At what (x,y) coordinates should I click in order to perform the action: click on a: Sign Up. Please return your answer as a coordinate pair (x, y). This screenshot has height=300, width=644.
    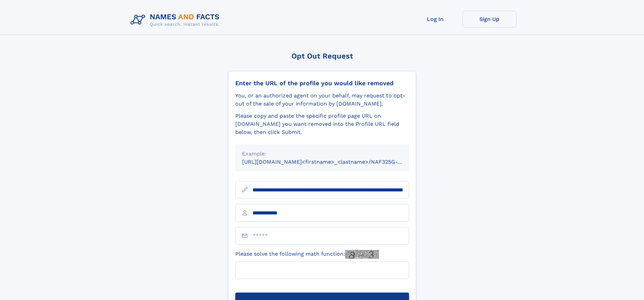
    Looking at the image, I should click on (489, 19).